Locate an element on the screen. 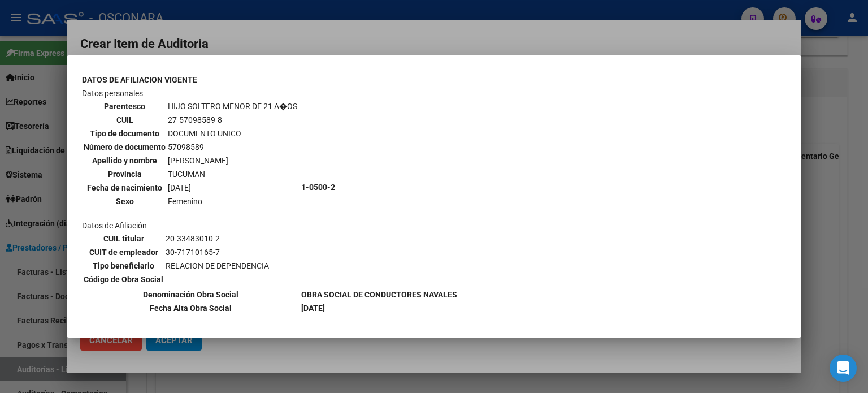  td: 27-57098589-8 is located at coordinates (232, 120).